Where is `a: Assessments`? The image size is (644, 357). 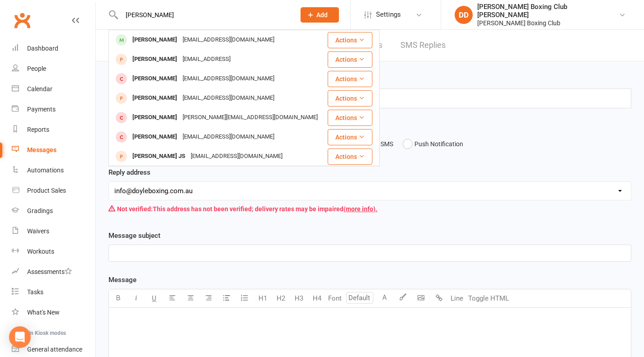
a: Assessments is located at coordinates (53, 272).